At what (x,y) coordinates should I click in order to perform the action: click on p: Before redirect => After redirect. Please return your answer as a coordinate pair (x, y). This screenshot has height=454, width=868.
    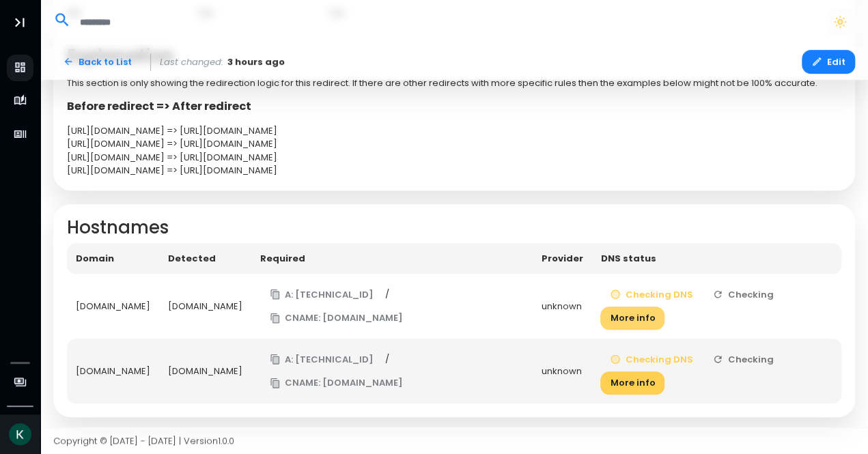
    Looking at the image, I should click on (454, 106).